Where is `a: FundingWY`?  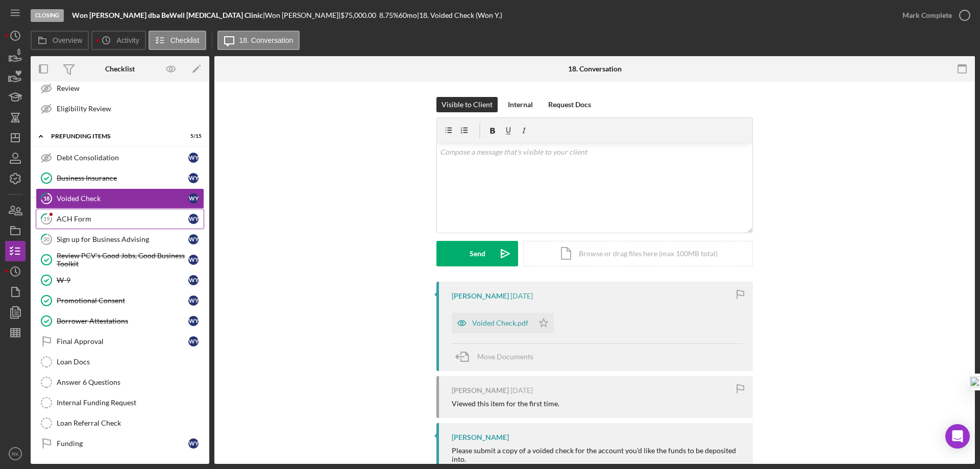
a: FundingWY is located at coordinates (120, 443).